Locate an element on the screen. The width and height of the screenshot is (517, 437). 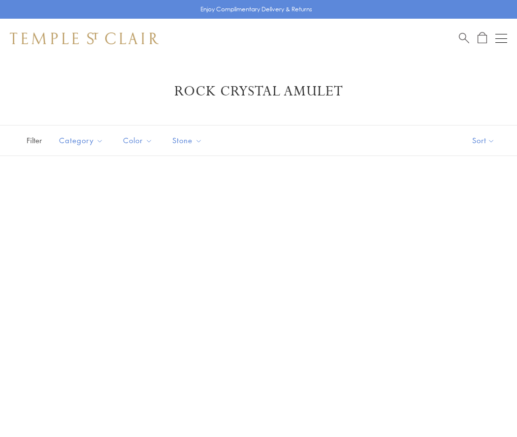
button: Category is located at coordinates (81, 140).